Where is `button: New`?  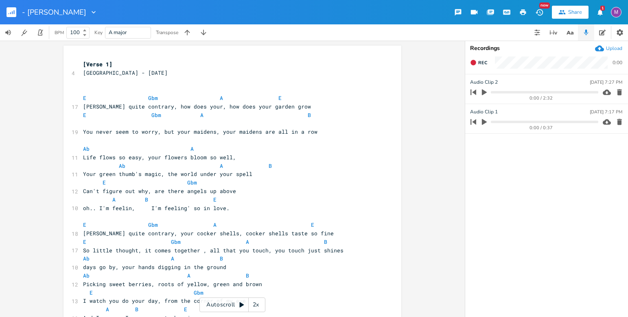
button: New is located at coordinates (539, 12).